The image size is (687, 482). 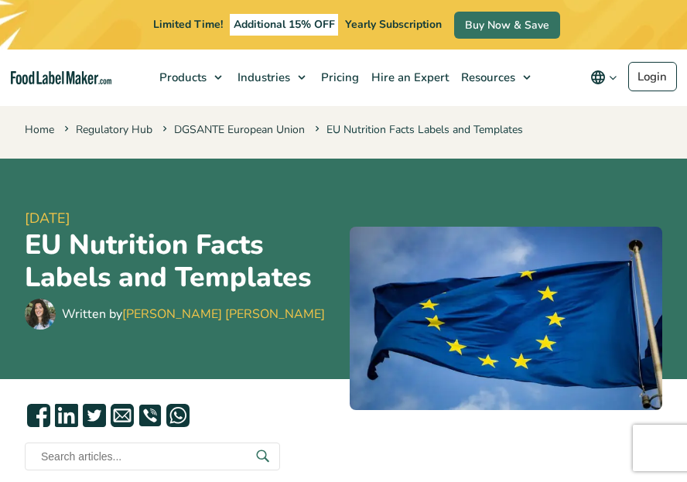 I want to click on a: Regulatory Hub, so click(x=114, y=129).